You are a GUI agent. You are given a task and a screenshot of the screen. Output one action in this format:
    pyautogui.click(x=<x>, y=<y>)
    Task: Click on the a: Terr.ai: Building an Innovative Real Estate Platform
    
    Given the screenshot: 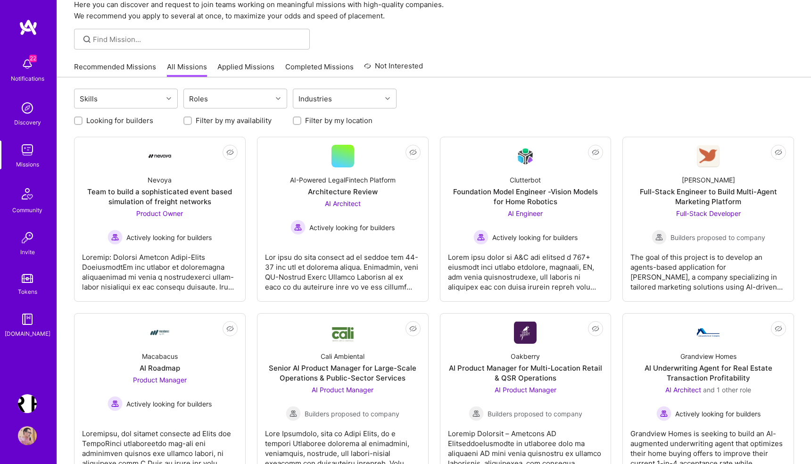 What is the action you would take?
    pyautogui.click(x=27, y=404)
    